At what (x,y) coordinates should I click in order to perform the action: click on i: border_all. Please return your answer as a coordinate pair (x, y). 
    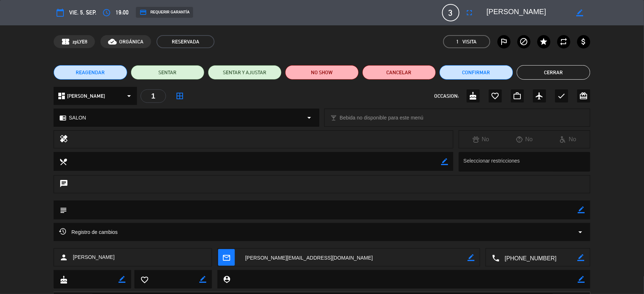
    Looking at the image, I should click on (180, 96).